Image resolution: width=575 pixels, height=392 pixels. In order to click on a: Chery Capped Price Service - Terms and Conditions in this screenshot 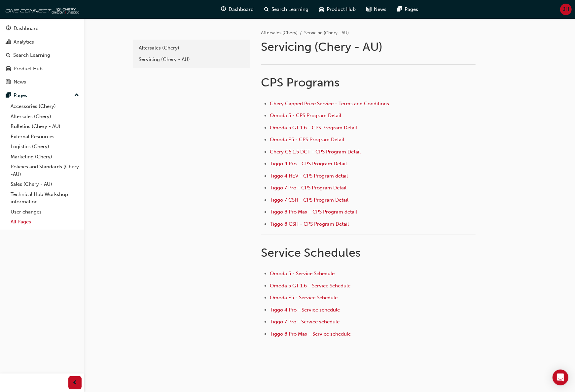, I will do `click(329, 104)`.